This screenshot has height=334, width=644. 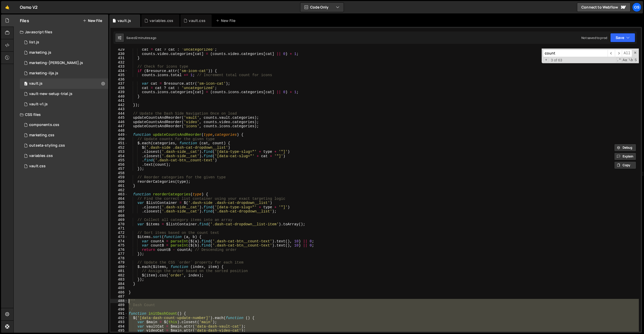 I want to click on div: 442, so click(x=119, y=105).